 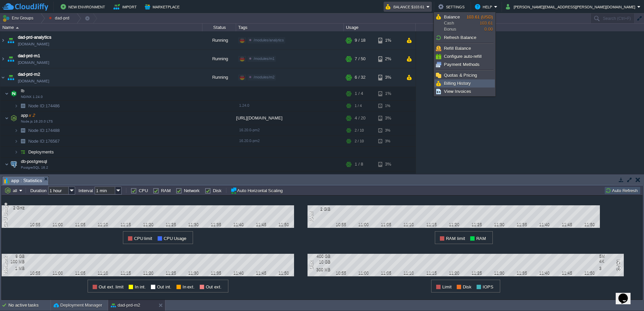 What do you see at coordinates (25, 7) in the screenshot?
I see `img: CloudJiffy` at bounding box center [25, 7].